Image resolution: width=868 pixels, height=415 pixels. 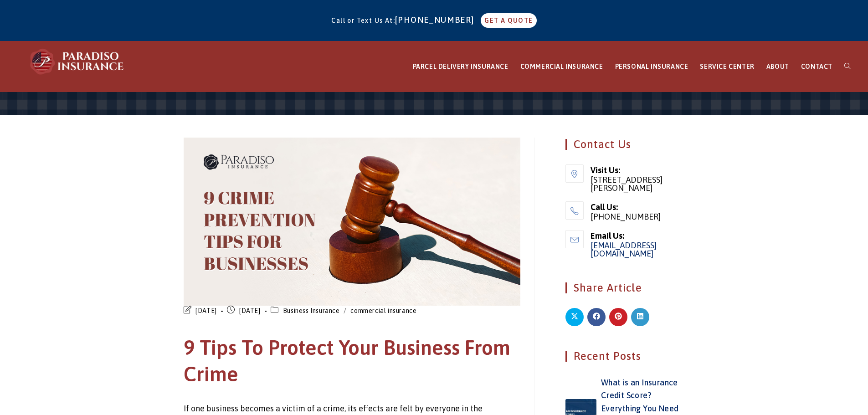 What do you see at coordinates (637, 170) in the screenshot?
I see `span: Visit Us:` at bounding box center [637, 170].